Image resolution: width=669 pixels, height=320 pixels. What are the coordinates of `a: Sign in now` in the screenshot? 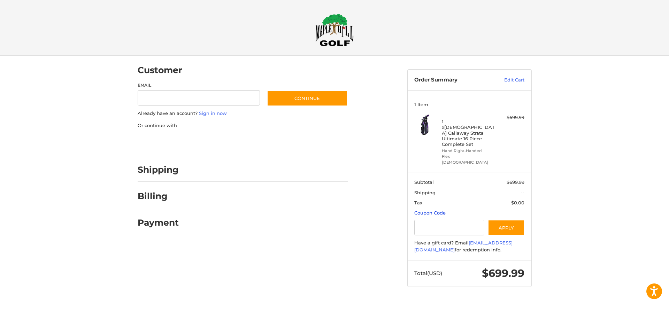 It's located at (213, 113).